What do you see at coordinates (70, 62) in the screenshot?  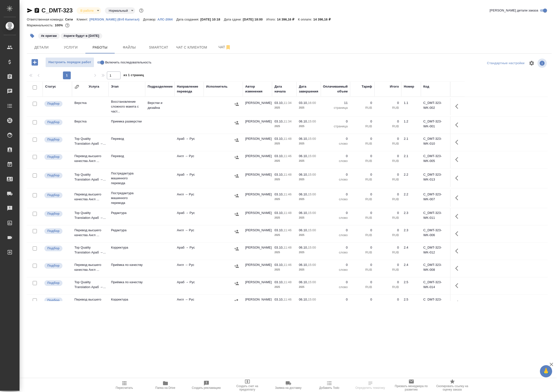 I see `button: Настроить порядок работ` at bounding box center [70, 62].